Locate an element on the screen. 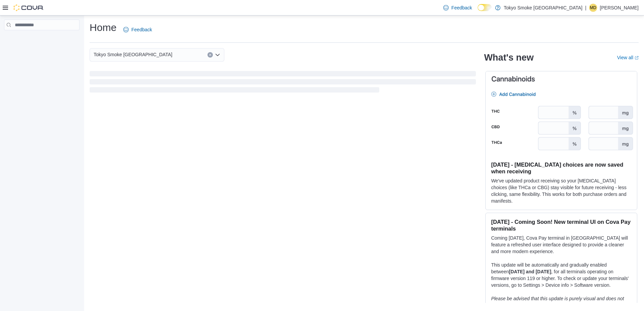  em: Please be advised that this update is purely visual and does not impact payment functionality. is located at coordinates (557, 301).